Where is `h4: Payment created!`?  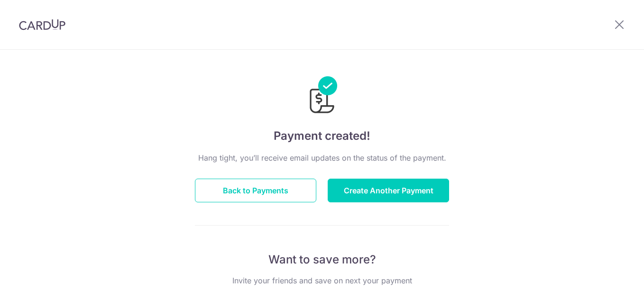 h4: Payment created! is located at coordinates (322, 136).